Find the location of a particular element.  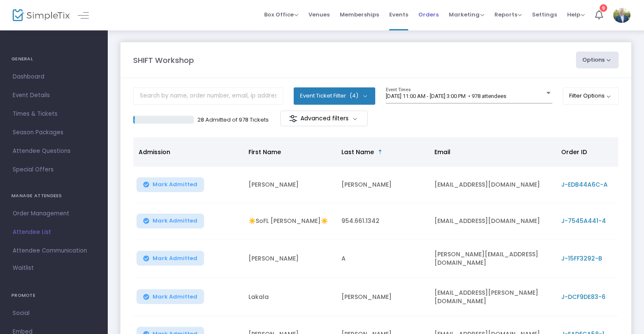

span: Orders is located at coordinates (428, 14).